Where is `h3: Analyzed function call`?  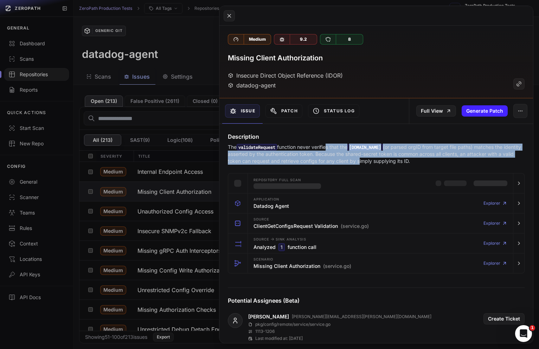
h3: Analyzed function call is located at coordinates (285, 247).